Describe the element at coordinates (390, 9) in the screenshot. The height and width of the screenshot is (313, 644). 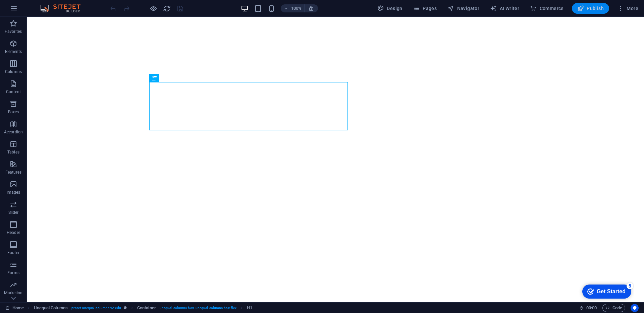
I see `button: Design` at that location.